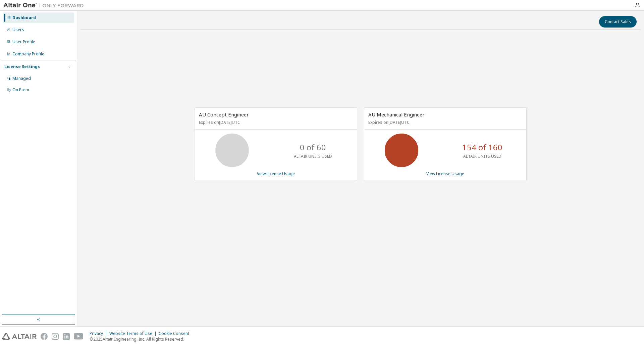  What do you see at coordinates (21, 78) in the screenshot?
I see `div: Managed` at bounding box center [21, 78].